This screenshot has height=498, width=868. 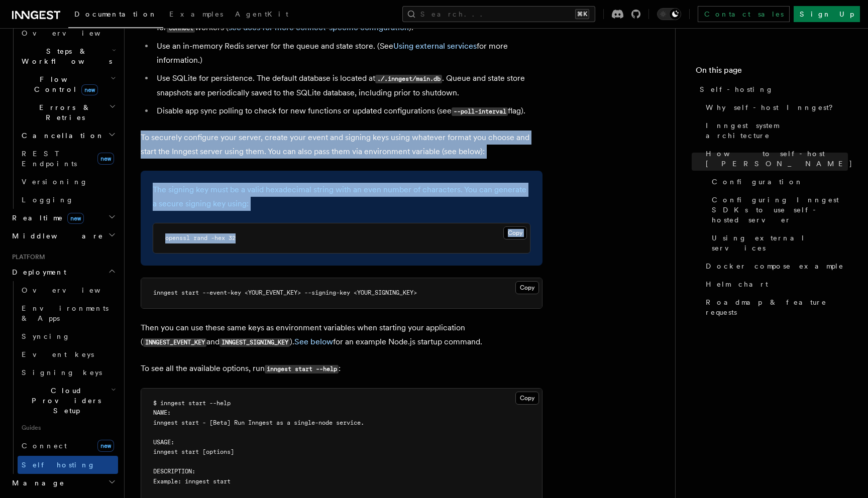 What do you see at coordinates (162, 412) in the screenshot?
I see `span: NAME:` at bounding box center [162, 412].